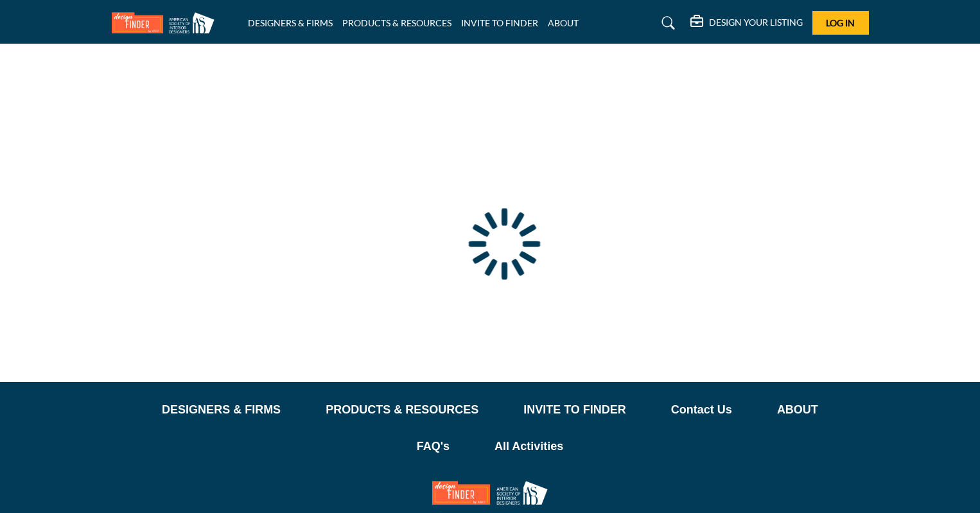 This screenshot has height=513, width=980. I want to click on p: INVITE TO FINDER, so click(575, 410).